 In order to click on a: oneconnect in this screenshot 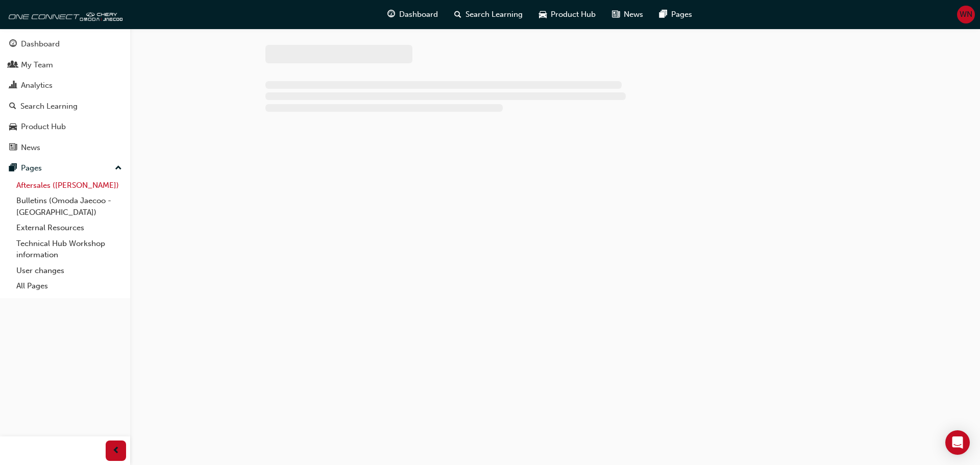, I will do `click(64, 14)`.